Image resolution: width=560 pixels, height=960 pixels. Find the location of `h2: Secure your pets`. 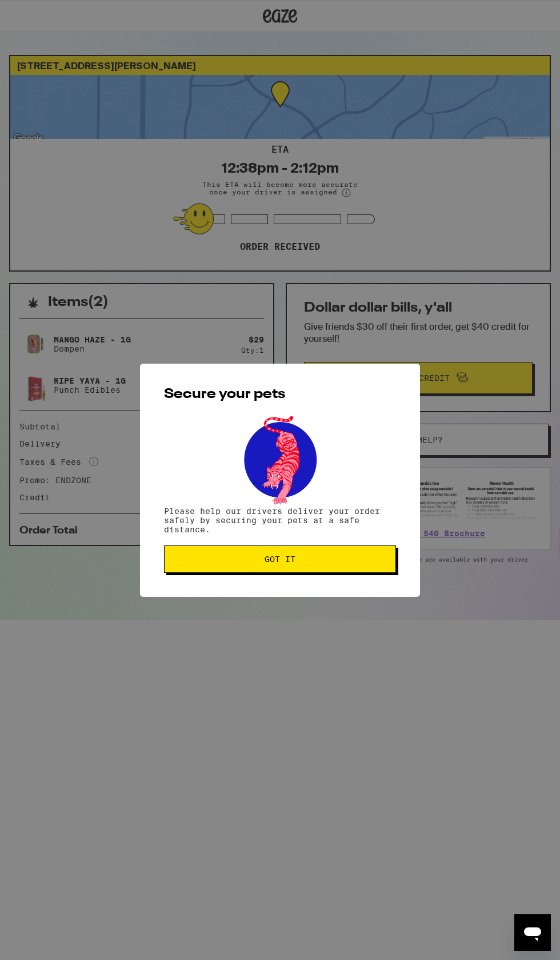

h2: Secure your pets is located at coordinates (280, 395).